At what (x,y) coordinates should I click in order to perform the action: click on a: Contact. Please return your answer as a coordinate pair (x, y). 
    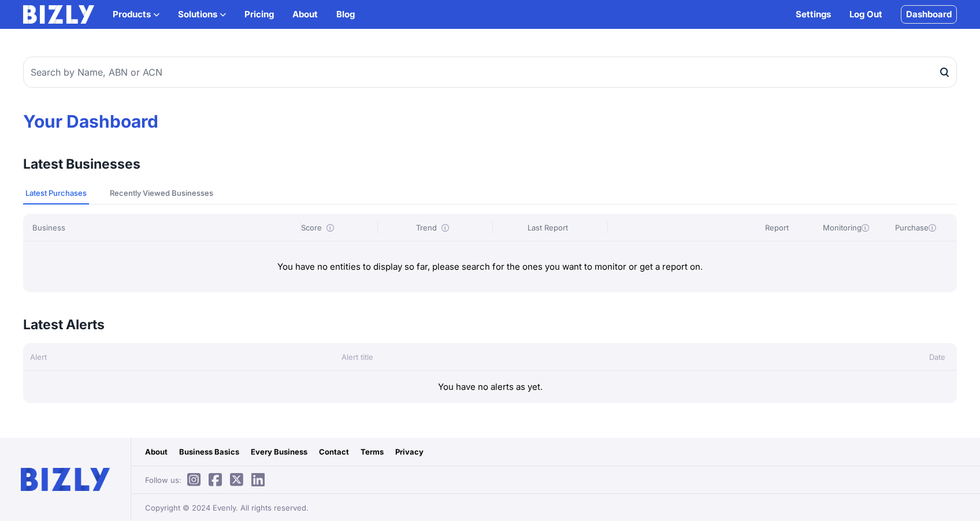
    Looking at the image, I should click on (334, 452).